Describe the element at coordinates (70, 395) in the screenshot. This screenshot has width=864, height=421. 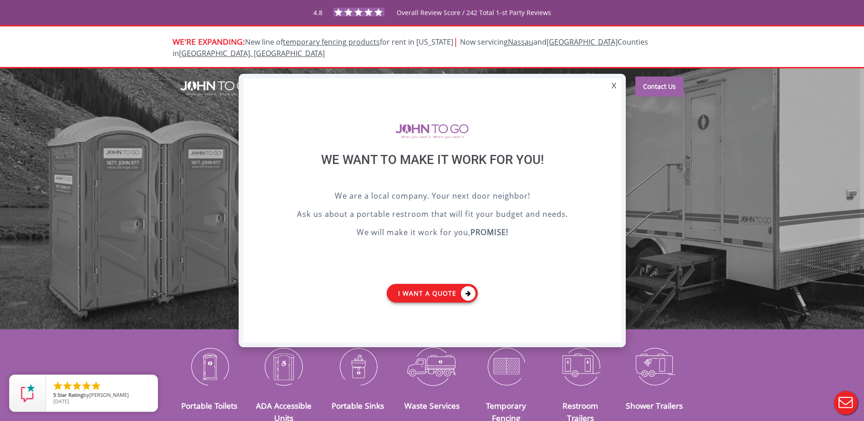
I see `span: Star Rating` at that location.